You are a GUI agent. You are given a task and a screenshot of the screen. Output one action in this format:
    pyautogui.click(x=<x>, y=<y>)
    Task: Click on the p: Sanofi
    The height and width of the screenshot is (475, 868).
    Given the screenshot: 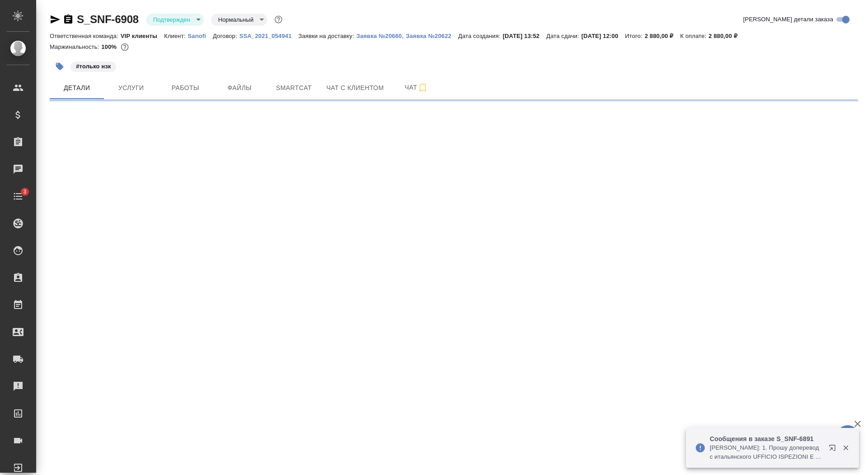 What is the action you would take?
    pyautogui.click(x=200, y=36)
    